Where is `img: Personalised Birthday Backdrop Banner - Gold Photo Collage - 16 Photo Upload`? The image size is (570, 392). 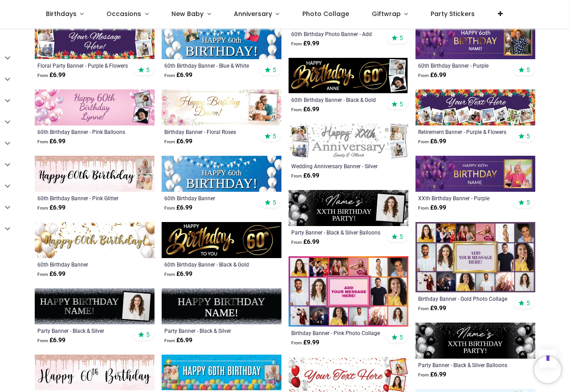
img: Personalised Birthday Backdrop Banner - Gold Photo Collage - 16 Photo Upload is located at coordinates (475, 257).